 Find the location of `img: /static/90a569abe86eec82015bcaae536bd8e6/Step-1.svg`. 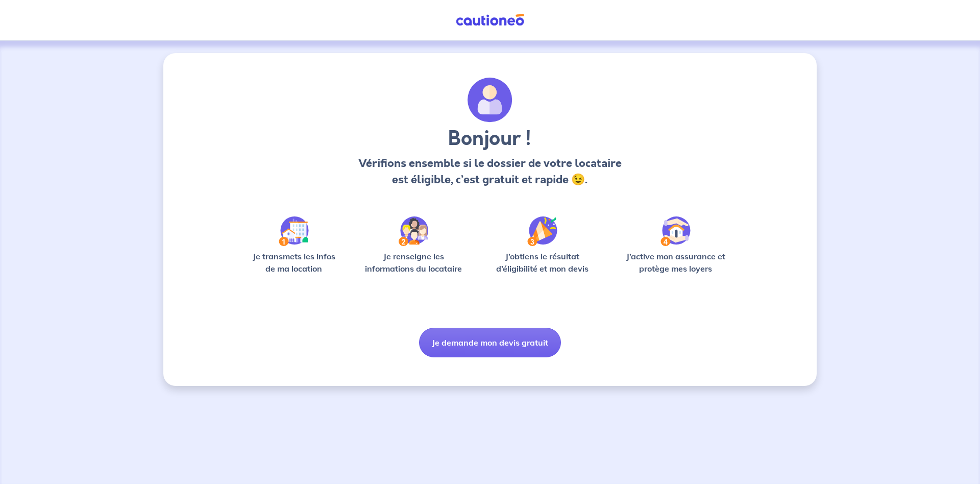

img: /static/90a569abe86eec82015bcaae536bd8e6/Step-1.svg is located at coordinates (294, 231).